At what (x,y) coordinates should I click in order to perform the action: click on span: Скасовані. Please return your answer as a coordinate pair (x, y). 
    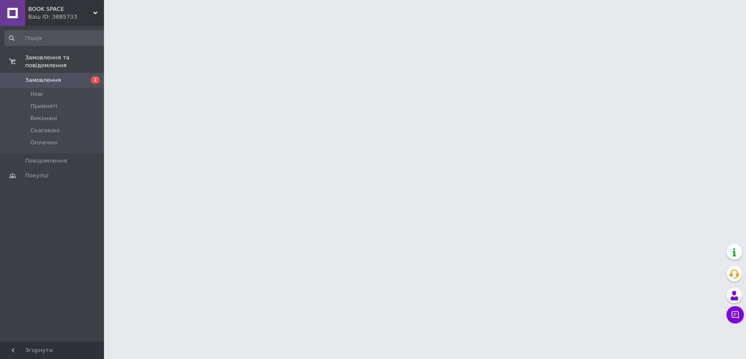
    Looking at the image, I should click on (45, 130).